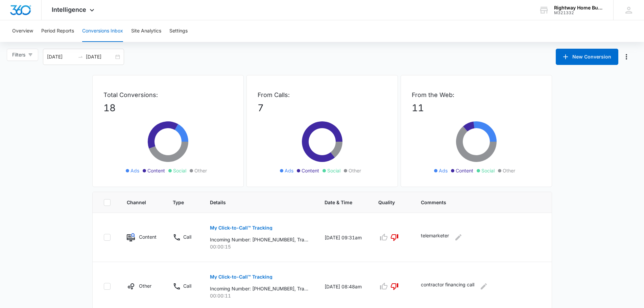 The image size is (644, 308). What do you see at coordinates (259, 296) in the screenshot?
I see `p: 00:00:11` at bounding box center [259, 296].